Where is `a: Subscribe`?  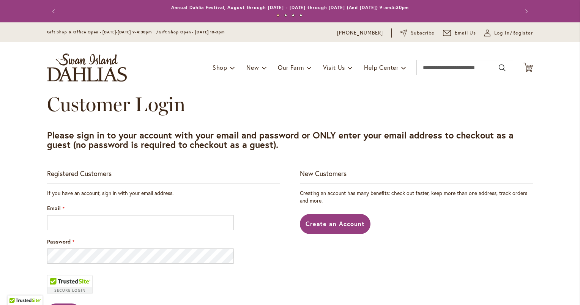
a: Subscribe is located at coordinates (417, 33).